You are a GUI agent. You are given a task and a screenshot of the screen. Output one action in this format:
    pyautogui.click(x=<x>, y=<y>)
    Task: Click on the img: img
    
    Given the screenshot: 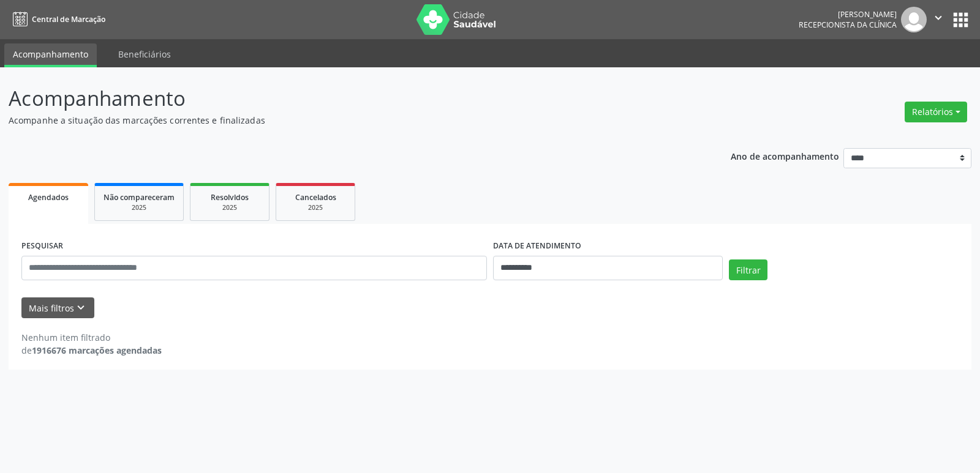 What is the action you would take?
    pyautogui.click(x=914, y=19)
    